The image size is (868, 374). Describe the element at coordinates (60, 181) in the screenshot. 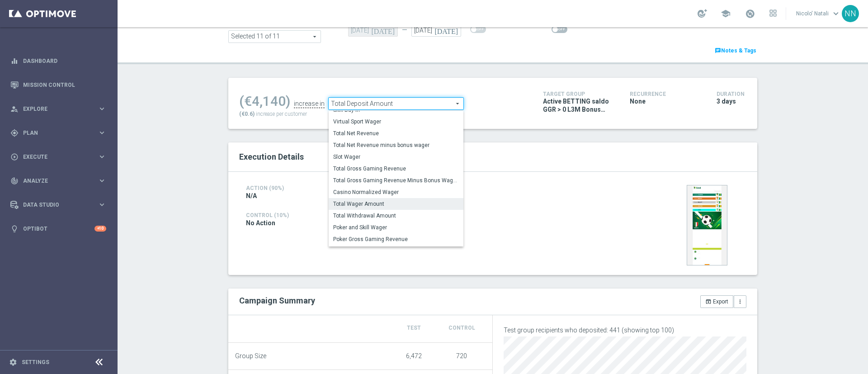

I see `span: Analyze` at that location.